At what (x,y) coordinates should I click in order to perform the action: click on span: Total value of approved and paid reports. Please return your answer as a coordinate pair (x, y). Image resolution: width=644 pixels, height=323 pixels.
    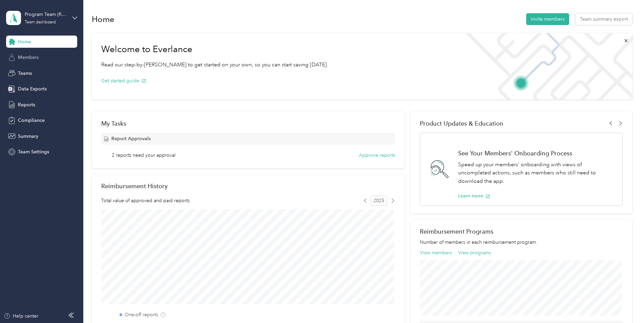
    Looking at the image, I should click on (145, 200).